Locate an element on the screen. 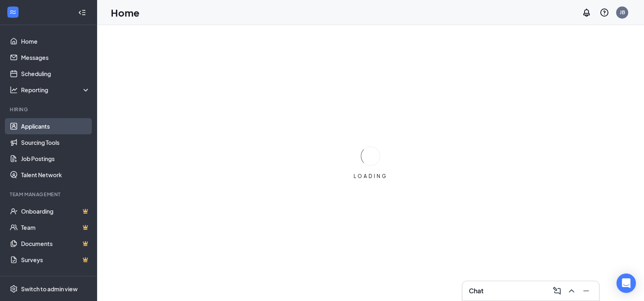 The width and height of the screenshot is (644, 301). div: JB is located at coordinates (622, 12).